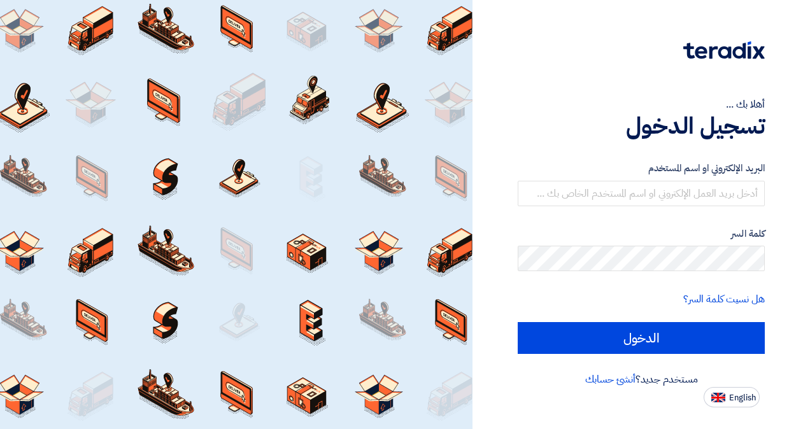 The image size is (810, 429). Describe the element at coordinates (731, 397) in the screenshot. I see `button: English` at that location.